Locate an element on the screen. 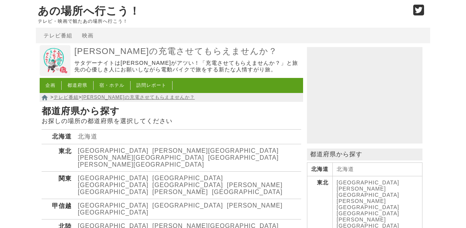 Image resolution: width=466 pixels, height=228 pixels. th: 関東 is located at coordinates (58, 185).